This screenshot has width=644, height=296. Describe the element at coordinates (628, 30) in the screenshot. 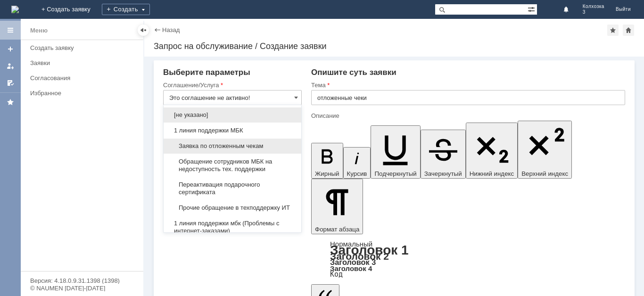

I see `div: Сделать домашней страницей` at that location.